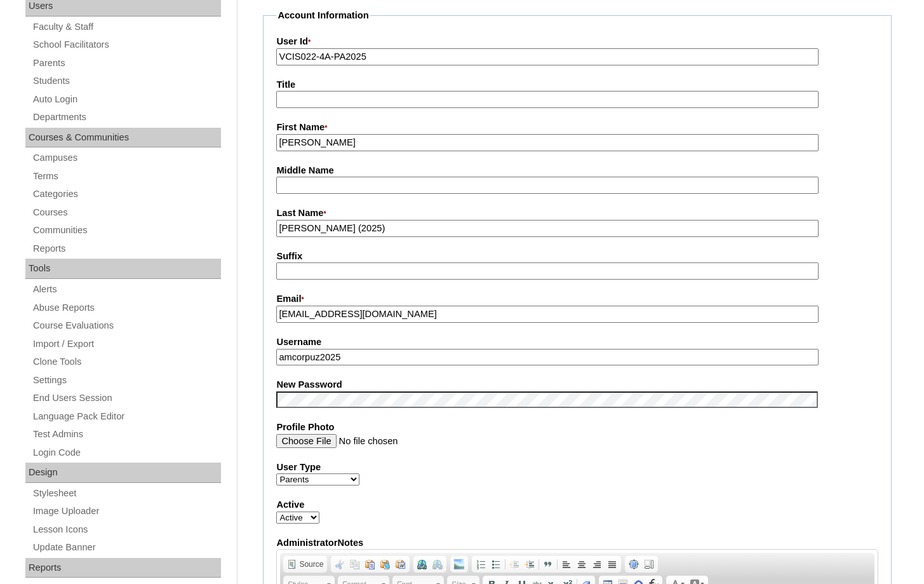  Describe the element at coordinates (127, 547) in the screenshot. I see `a: Update Banner` at that location.